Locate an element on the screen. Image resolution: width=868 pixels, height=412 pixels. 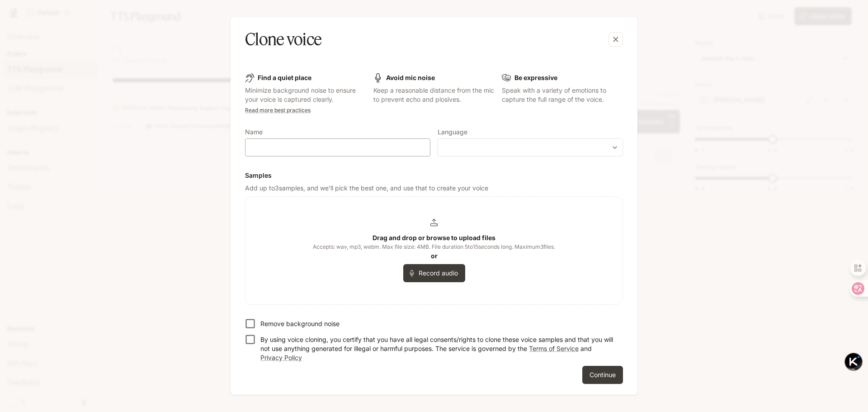
p: Remove background noise is located at coordinates (299, 324).